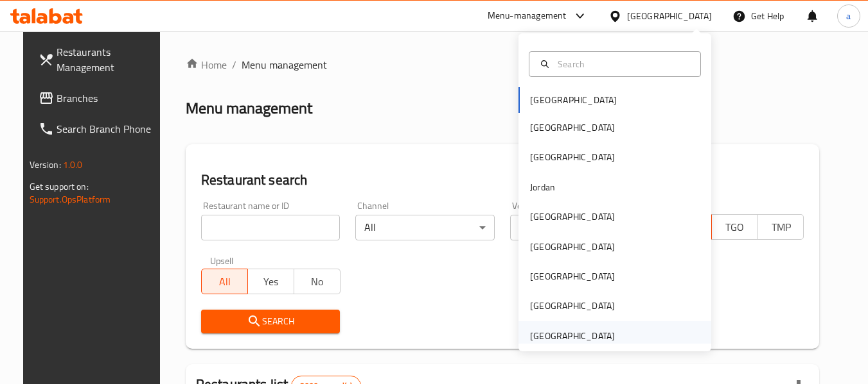 The image size is (868, 384). What do you see at coordinates (284, 65) in the screenshot?
I see `span: Menu management` at bounding box center [284, 65].